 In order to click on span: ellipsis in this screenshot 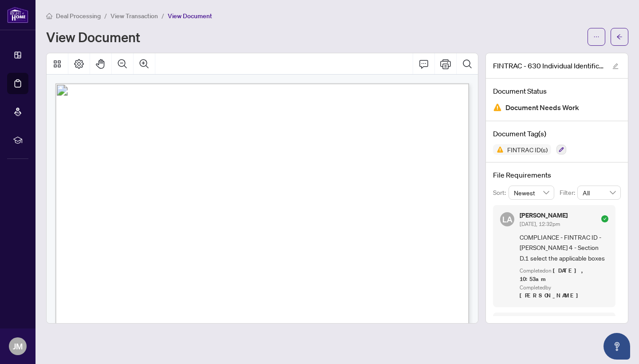, I will do `click(597, 37)`.